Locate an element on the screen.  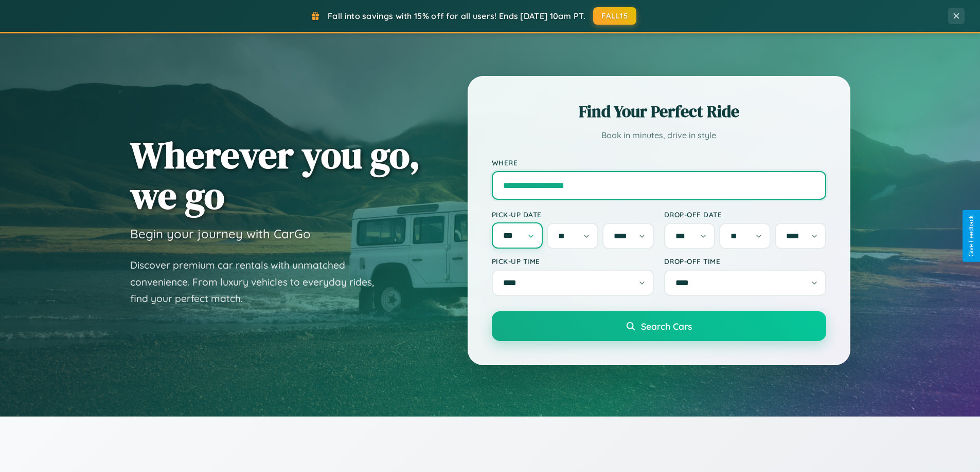
label: Drop-off Time is located at coordinates (745, 261).